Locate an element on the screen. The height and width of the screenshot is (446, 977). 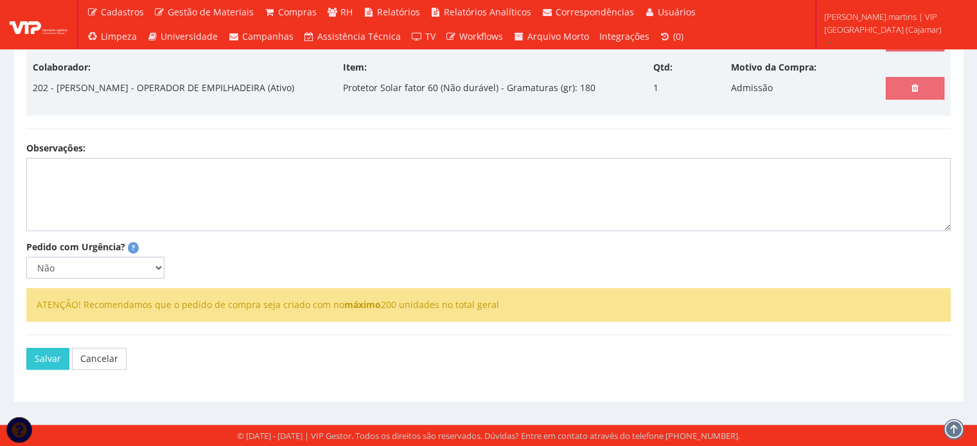
span: Usuários is located at coordinates (676, 12).